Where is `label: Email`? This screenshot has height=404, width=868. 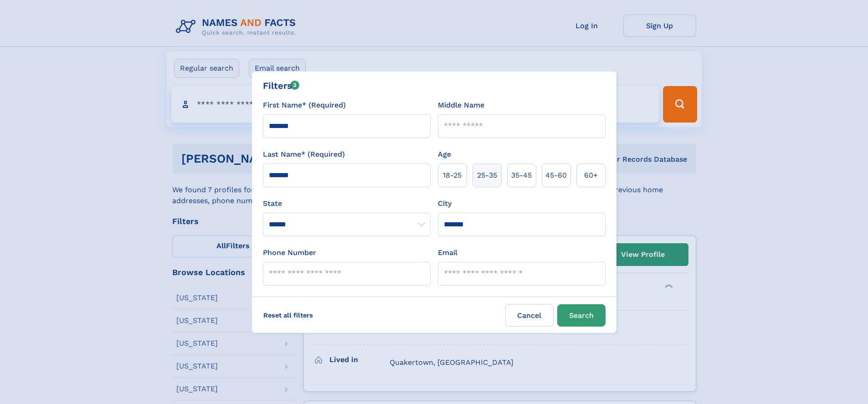
label: Email is located at coordinates (447, 253).